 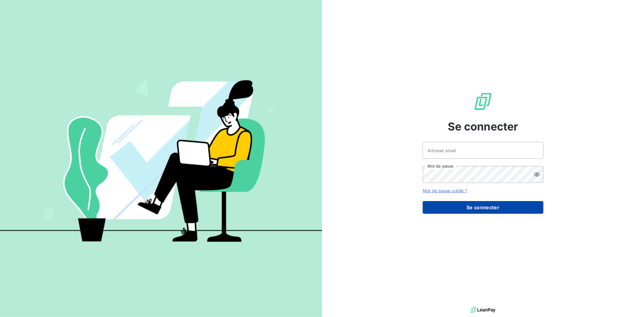 I want to click on img: Logo LeanPay, so click(x=483, y=101).